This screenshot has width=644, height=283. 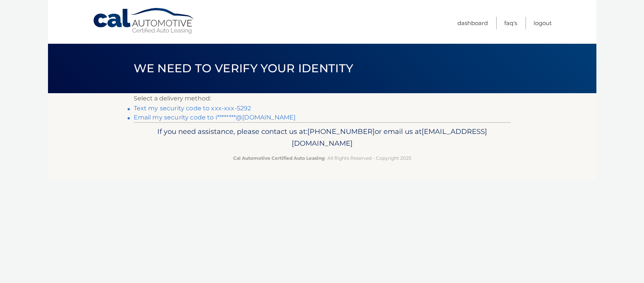 What do you see at coordinates (322, 138) in the screenshot?
I see `p: If you need assistance, please contact us at: or email us at` at bounding box center [322, 138].